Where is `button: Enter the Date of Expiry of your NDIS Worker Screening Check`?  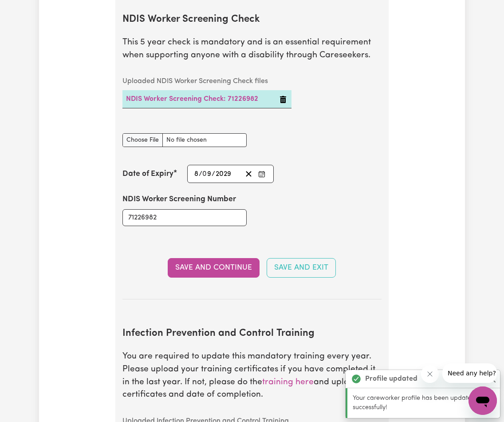
button: Enter the Date of Expiry of your NDIS Worker Screening Check is located at coordinates (261, 174).